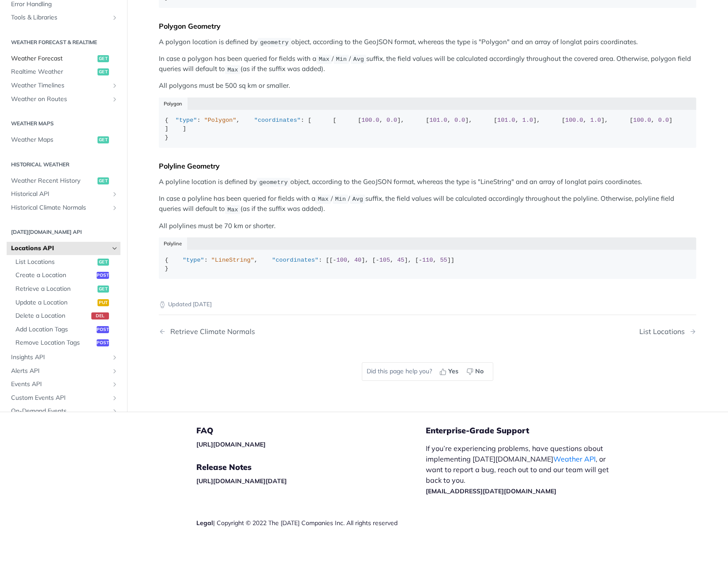 The image size is (728, 571). Describe the element at coordinates (60, 85) in the screenshot. I see `span: Weather Timelines` at that location.